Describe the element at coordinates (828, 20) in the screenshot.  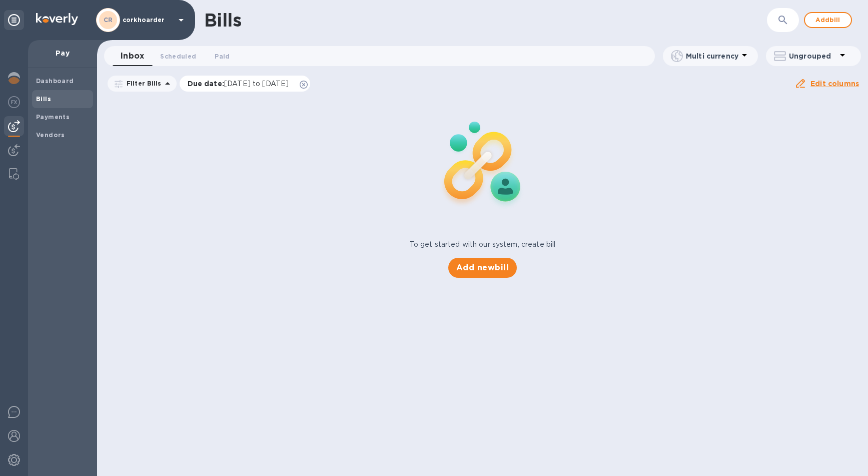
I see `span: Add bill` at that location.